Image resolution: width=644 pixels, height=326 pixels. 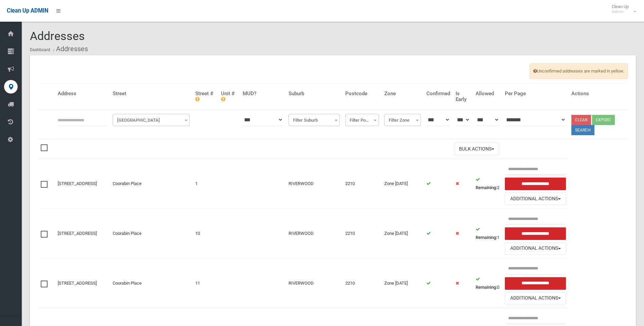 What do you see at coordinates (583, 131) in the screenshot?
I see `button: Search` at bounding box center [583, 131].